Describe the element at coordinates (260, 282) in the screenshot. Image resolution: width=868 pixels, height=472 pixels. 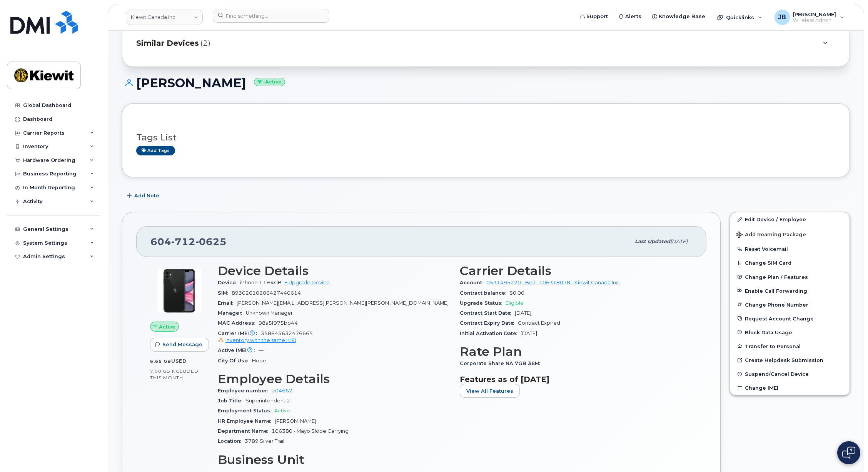
I see `span: iPhone 11 64GB` at that location.